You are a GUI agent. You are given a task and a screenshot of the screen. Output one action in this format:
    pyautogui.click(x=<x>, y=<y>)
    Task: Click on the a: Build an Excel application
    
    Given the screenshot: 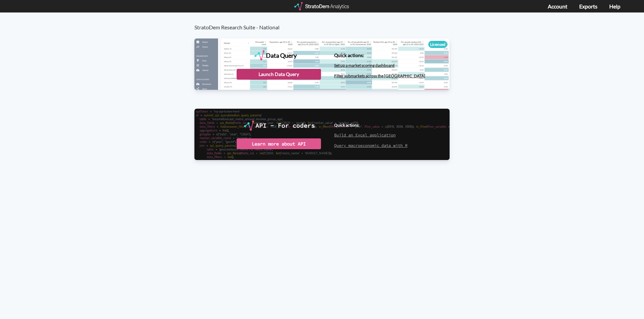 What is the action you would take?
    pyautogui.click(x=365, y=134)
    